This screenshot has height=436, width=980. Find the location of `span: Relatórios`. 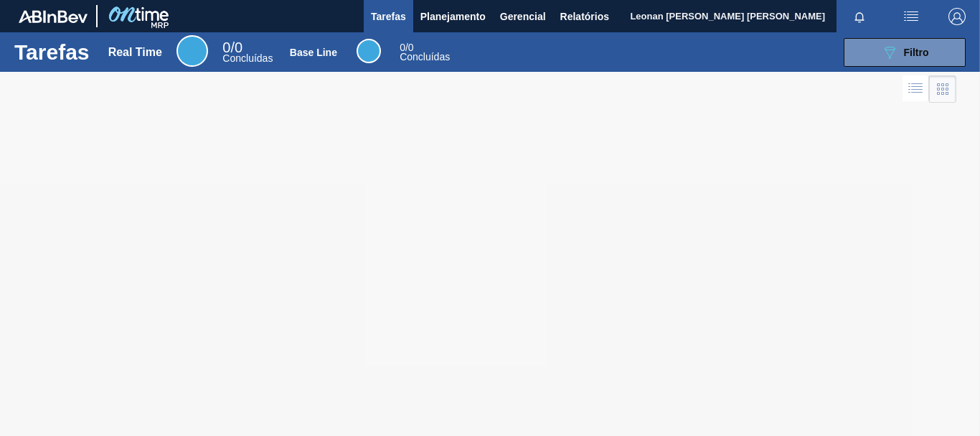

span: Relatórios is located at coordinates (585, 17).